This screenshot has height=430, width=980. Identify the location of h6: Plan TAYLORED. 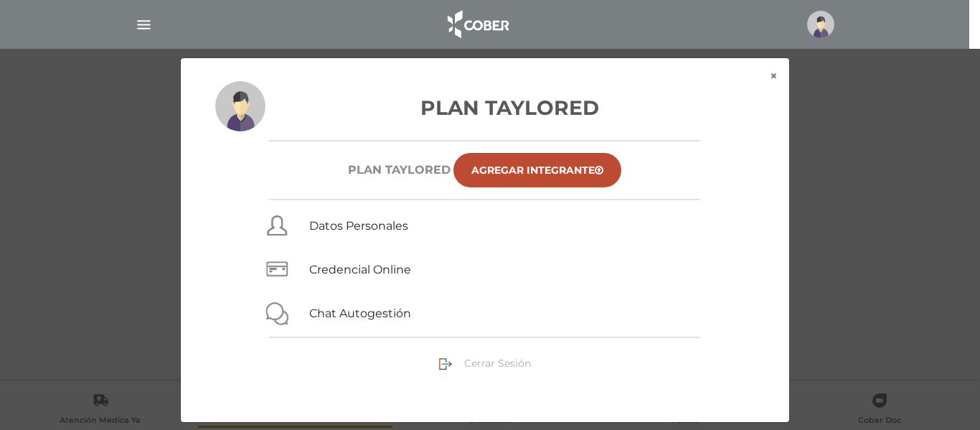
(399, 169).